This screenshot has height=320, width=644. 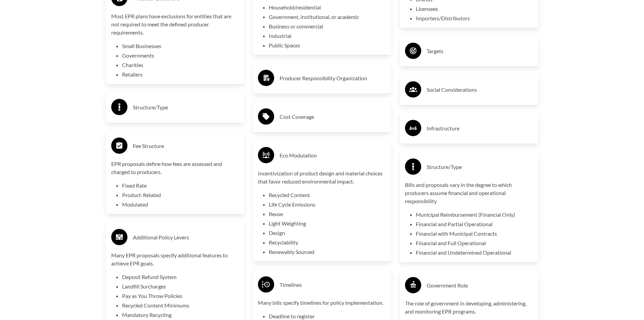 I want to click on li: Government, institutional, or academic, so click(x=327, y=17).